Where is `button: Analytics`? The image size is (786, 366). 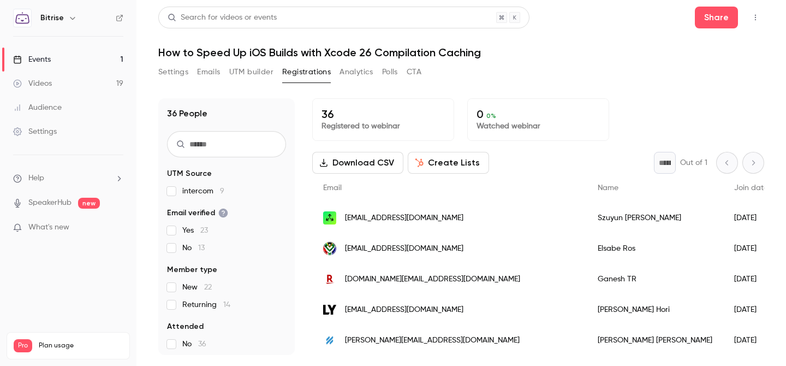 button: Analytics is located at coordinates (357, 72).